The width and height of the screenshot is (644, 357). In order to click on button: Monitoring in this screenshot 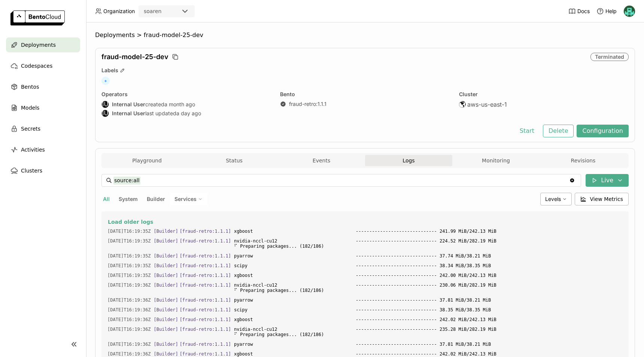, I will do `click(496, 160)`.